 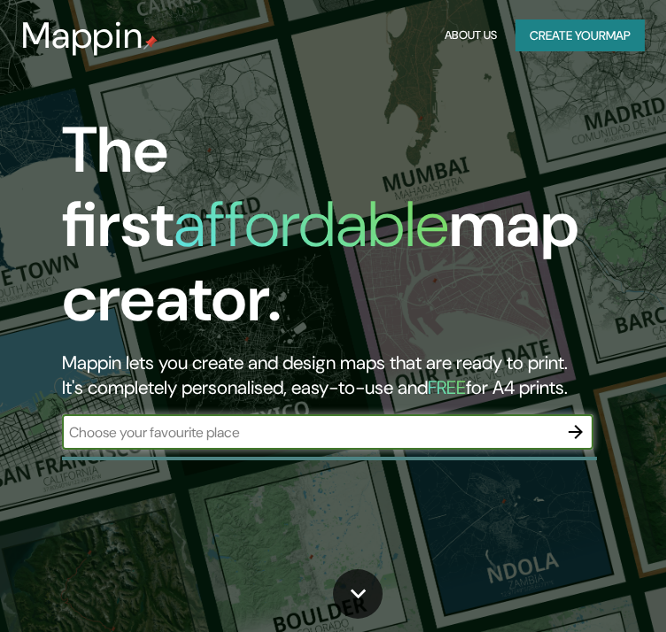 What do you see at coordinates (82, 35) in the screenshot?
I see `h3: Mappin` at bounding box center [82, 35].